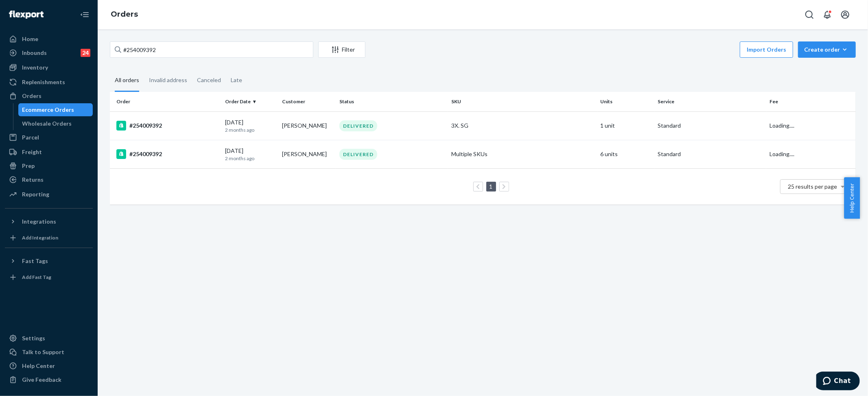  What do you see at coordinates (49, 138) in the screenshot?
I see `a: Parcel` at bounding box center [49, 138].